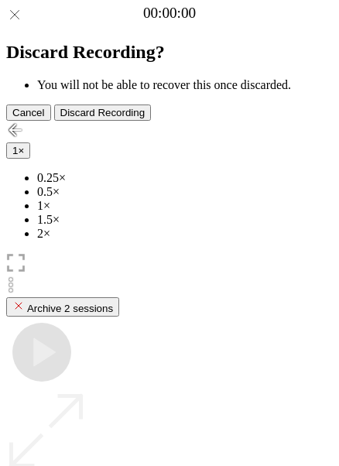 Image resolution: width=339 pixels, height=466 pixels. I want to click on a: 00:00:00, so click(170, 13).